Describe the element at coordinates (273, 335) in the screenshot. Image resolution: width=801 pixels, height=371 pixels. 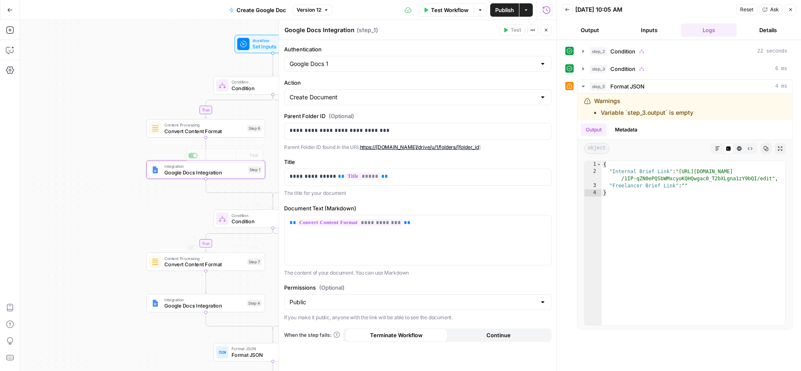
I see `g: Edge from step_3-conditional-end to step_5` at that location.